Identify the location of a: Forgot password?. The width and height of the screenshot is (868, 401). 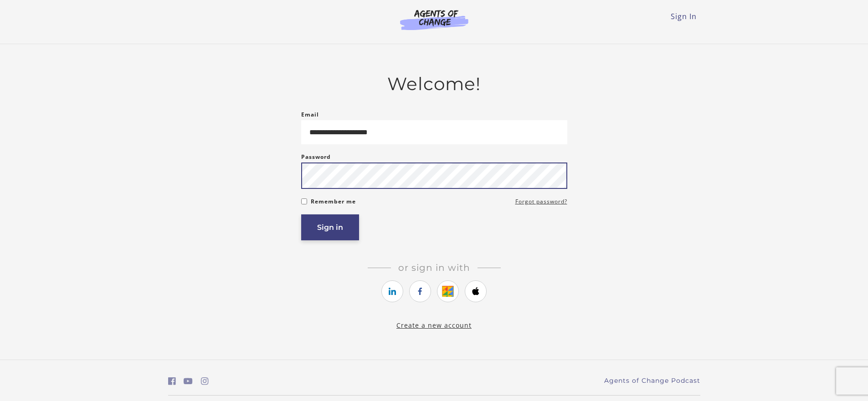
(542, 201).